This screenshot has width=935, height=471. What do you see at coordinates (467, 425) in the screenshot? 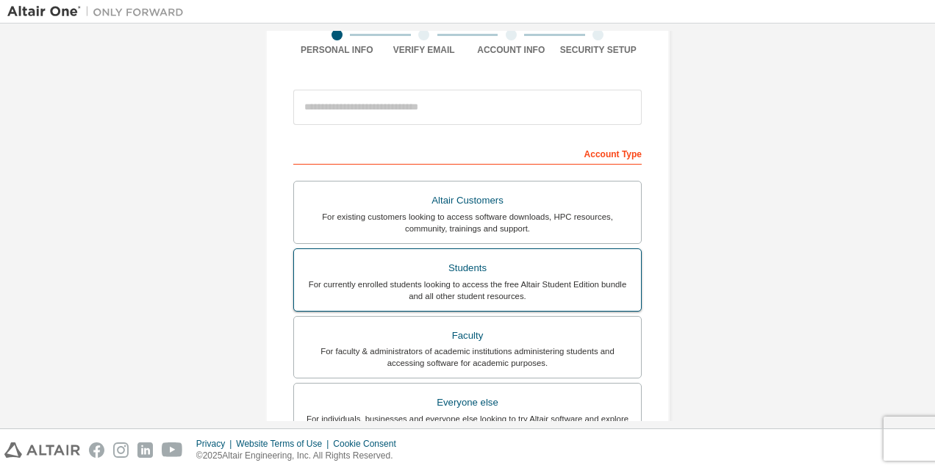
I see `div: For individuals, businesses and everyone else looking to try Altair software and explore our prod...` at bounding box center [467, 425].